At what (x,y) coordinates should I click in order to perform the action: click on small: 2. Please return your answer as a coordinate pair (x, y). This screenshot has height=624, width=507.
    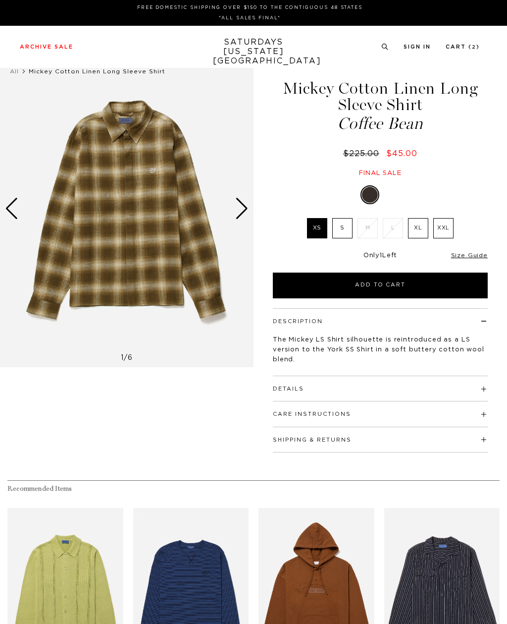
    Looking at the image, I should click on (474, 47).